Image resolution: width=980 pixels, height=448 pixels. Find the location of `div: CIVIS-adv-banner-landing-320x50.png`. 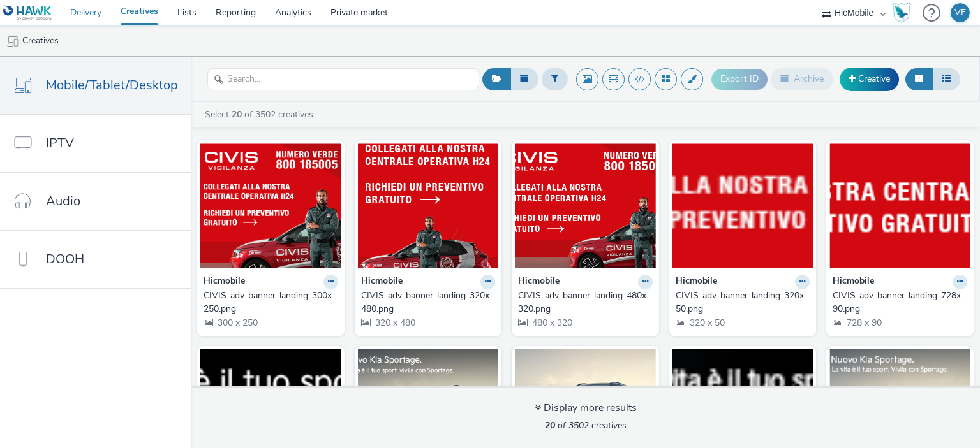

div: CIVIS-adv-banner-landing-320x50.png is located at coordinates (740, 302).